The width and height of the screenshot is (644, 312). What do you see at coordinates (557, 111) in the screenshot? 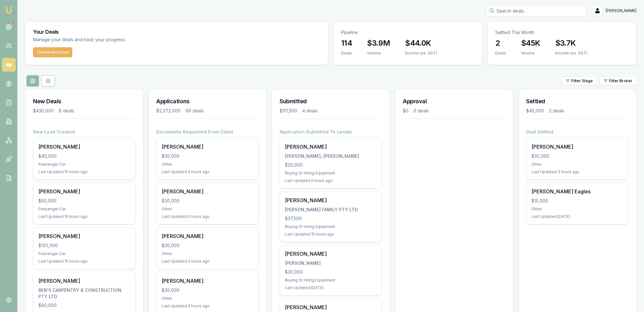
I see `div: 2 deals` at bounding box center [557, 111].